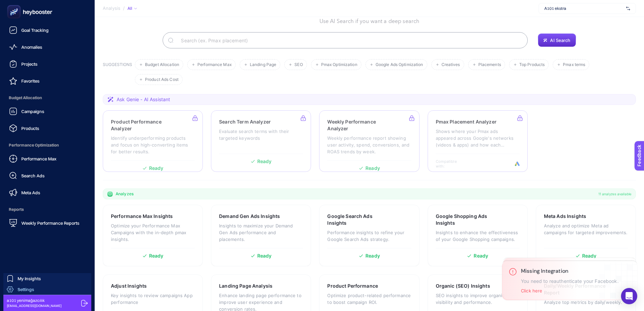  I want to click on h3: Organic (SEO) Insights, so click(463, 286).